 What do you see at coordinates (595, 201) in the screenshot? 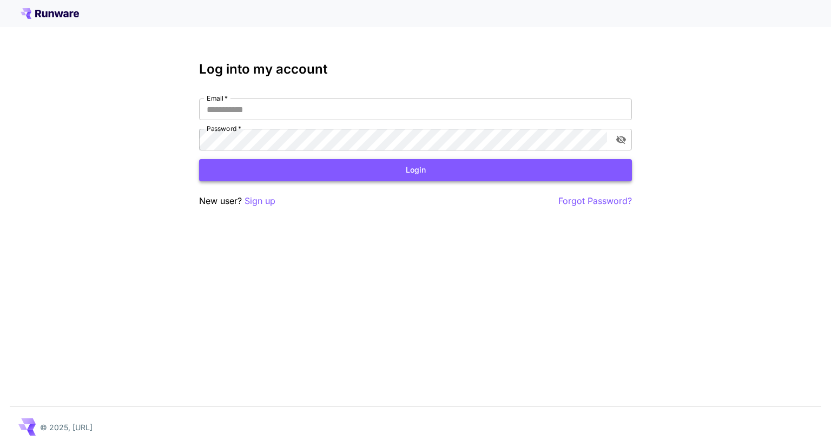
I see `p: Forgot Password?` at bounding box center [595, 201].